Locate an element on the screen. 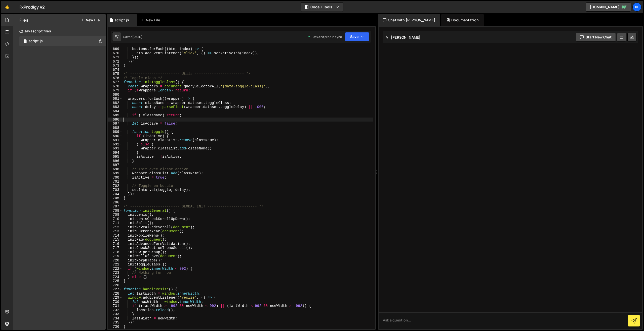  div: 700 is located at coordinates (115, 178).